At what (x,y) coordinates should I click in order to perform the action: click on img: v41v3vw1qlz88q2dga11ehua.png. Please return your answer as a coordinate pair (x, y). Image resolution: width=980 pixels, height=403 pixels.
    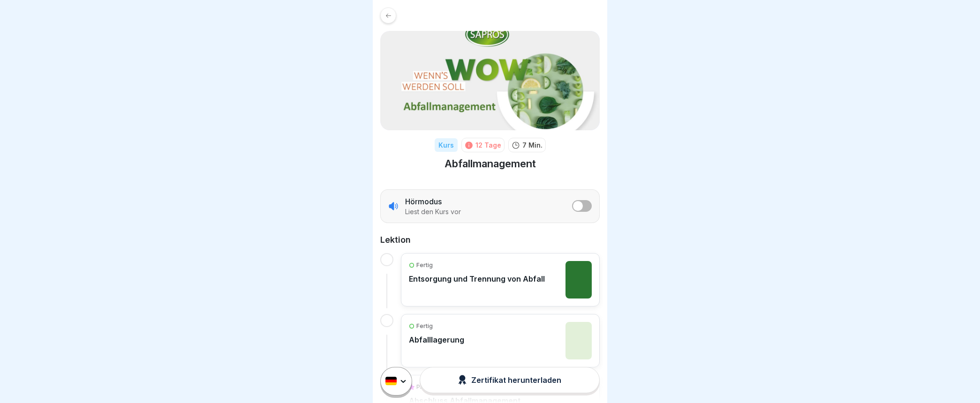
    Looking at the image, I should click on (578, 341).